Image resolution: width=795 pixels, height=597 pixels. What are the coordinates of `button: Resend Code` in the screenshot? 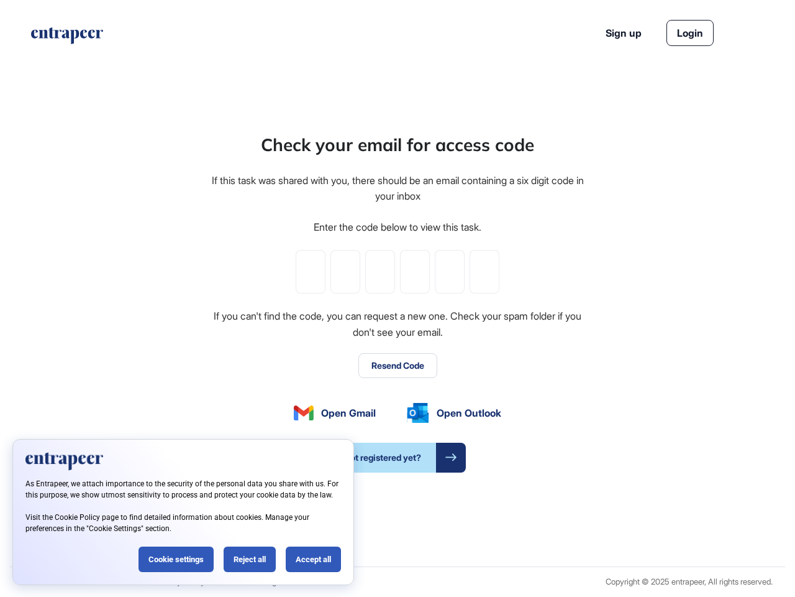 It's located at (398, 365).